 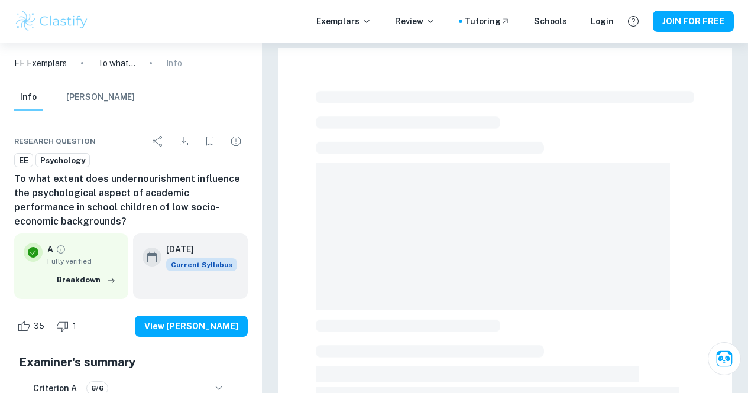 What do you see at coordinates (61, 249) in the screenshot?
I see `a: Grade fully verified` at bounding box center [61, 249].